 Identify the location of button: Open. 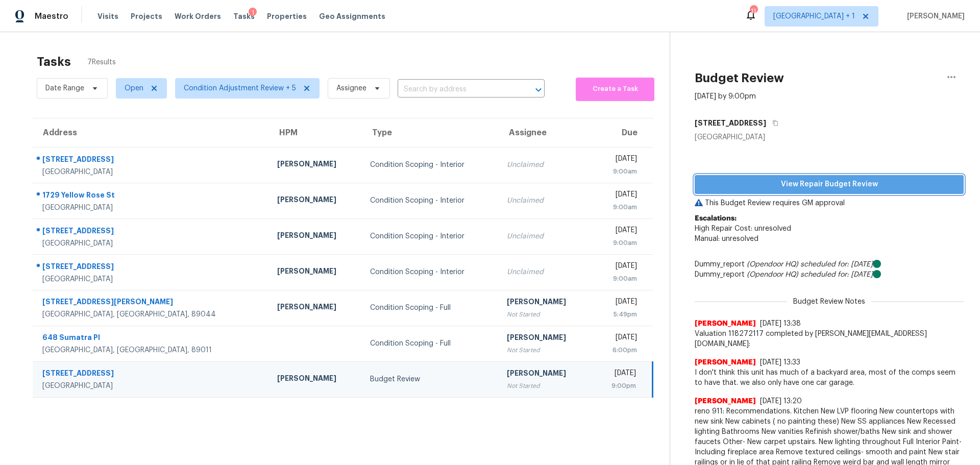
(539, 90).